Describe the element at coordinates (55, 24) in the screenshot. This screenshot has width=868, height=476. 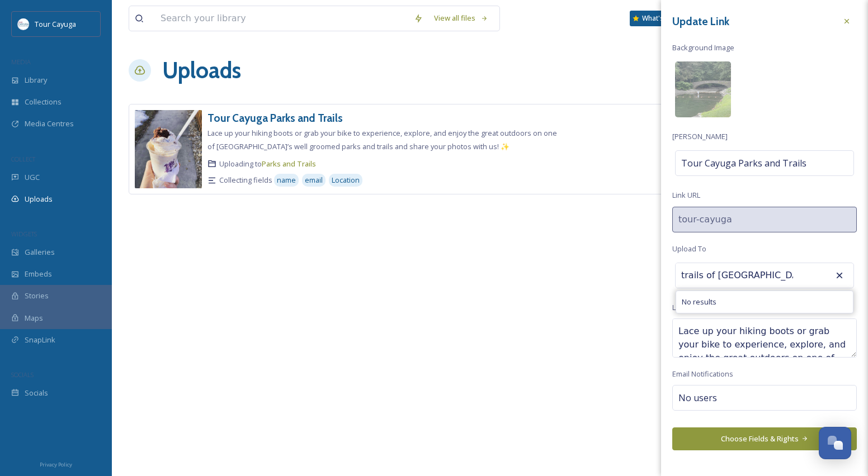
I see `span: Tour Cayuga` at that location.